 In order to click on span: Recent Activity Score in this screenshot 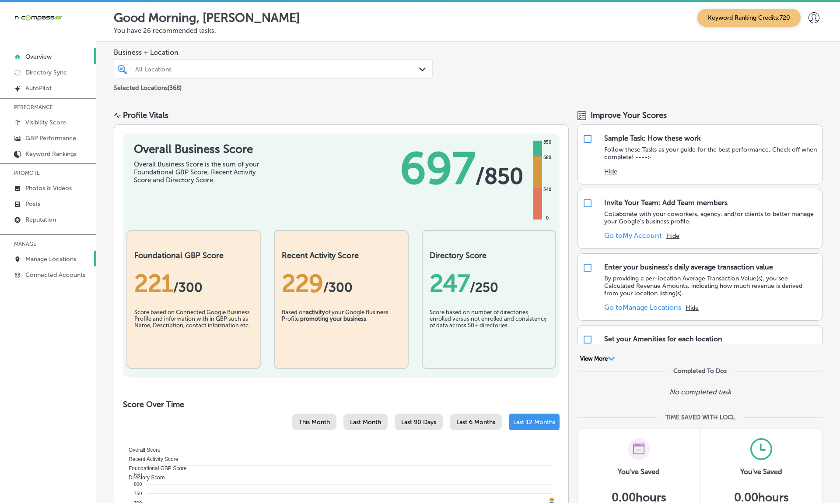, I will do `click(150, 459)`.